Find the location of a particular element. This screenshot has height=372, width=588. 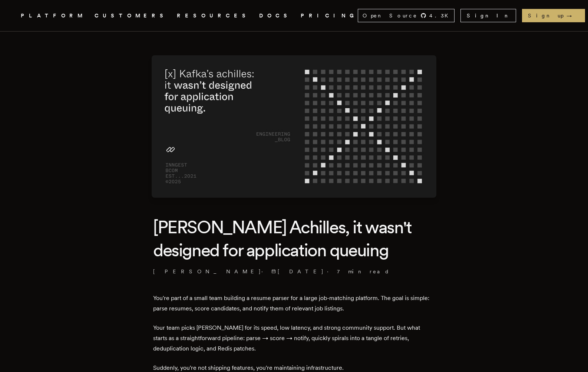

a: PRICING is located at coordinates (329, 16).